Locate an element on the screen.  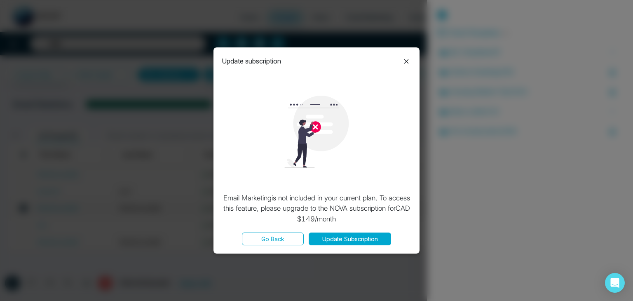
img: loading is located at coordinates (317, 131).